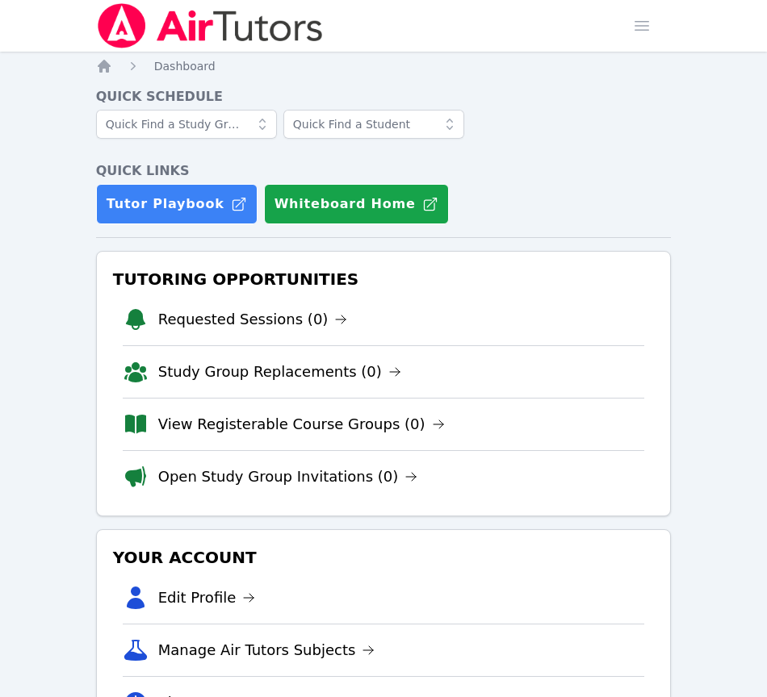 The image size is (767, 697). Describe the element at coordinates (383, 171) in the screenshot. I see `h4: Quick Links` at that location.